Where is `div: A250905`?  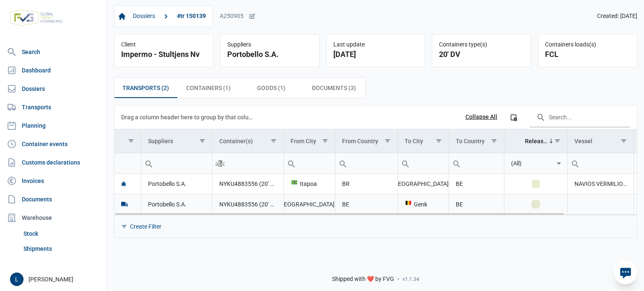 div: A250905 is located at coordinates (237, 16).